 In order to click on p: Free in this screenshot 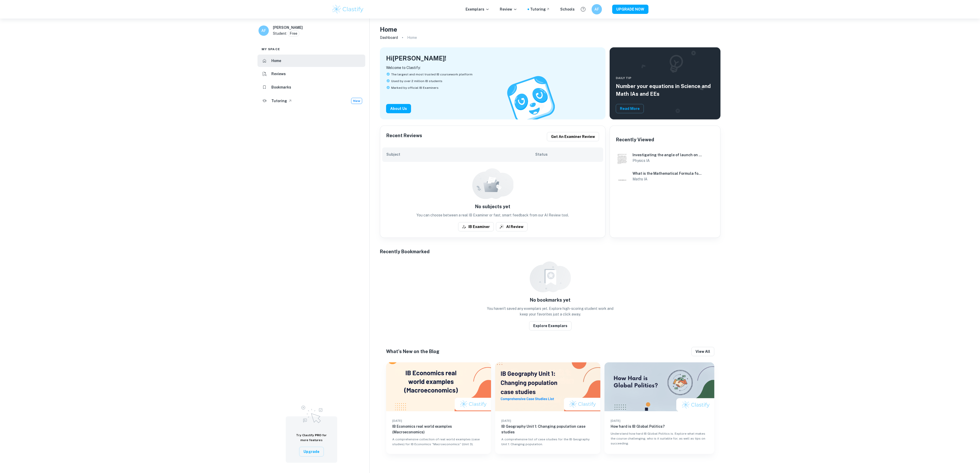, I will do `click(294, 33)`.